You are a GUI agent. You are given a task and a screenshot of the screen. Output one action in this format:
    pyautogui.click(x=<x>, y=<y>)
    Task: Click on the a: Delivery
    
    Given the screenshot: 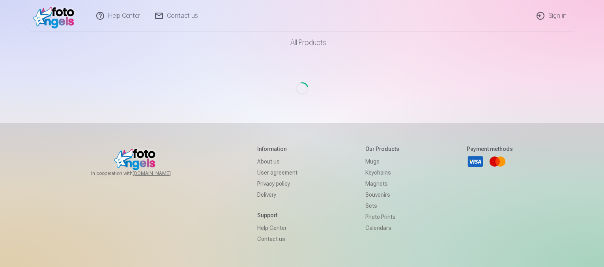 What is the action you would take?
    pyautogui.click(x=277, y=195)
    